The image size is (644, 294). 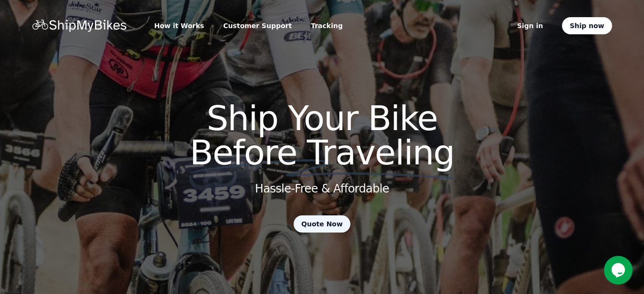 What do you see at coordinates (587, 26) in the screenshot?
I see `a: Ship now` at bounding box center [587, 26].